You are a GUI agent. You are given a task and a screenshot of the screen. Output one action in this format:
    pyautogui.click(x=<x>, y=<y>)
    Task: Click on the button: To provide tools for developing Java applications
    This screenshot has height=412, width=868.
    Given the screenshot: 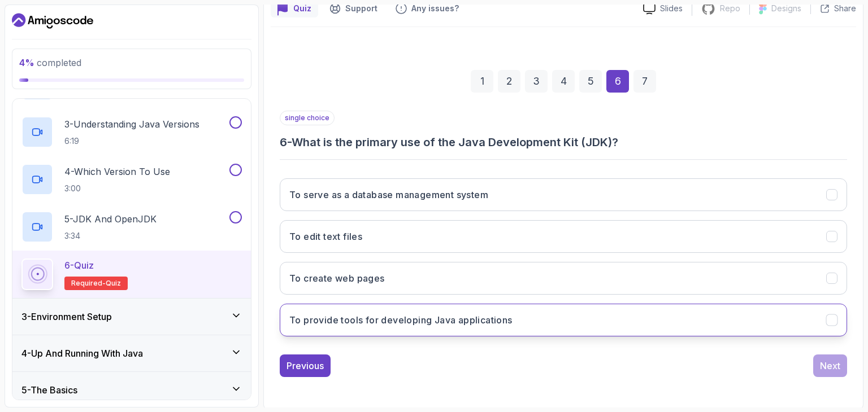 What is the action you would take?
    pyautogui.click(x=564, y=320)
    